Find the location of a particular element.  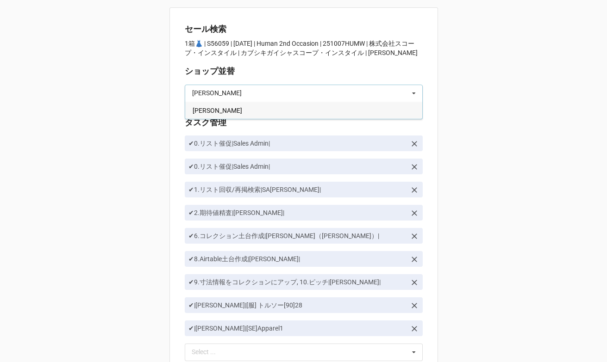

b: セール検索 is located at coordinates (206, 29).